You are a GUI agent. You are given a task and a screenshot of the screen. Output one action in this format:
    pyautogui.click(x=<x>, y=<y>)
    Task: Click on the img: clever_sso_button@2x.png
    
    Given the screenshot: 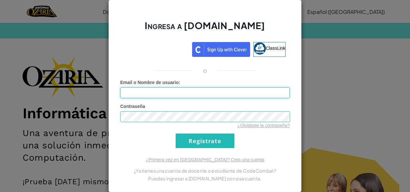 What is the action you would take?
    pyautogui.click(x=221, y=49)
    